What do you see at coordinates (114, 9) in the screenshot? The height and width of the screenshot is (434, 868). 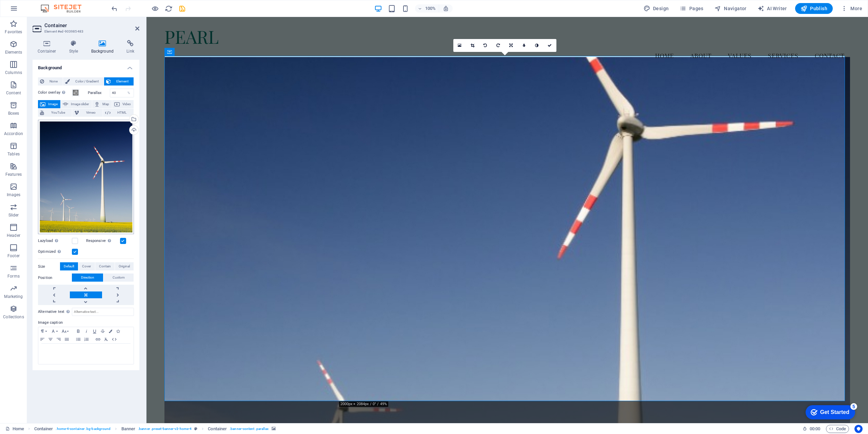 I see `i: Undo: Change image (Ctrl+Z)` at bounding box center [114, 9].